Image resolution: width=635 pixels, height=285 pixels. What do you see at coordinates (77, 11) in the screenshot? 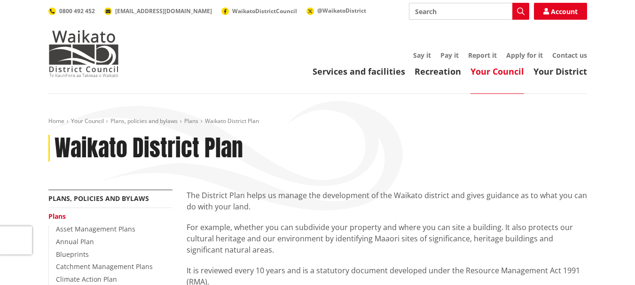
I see `span: 0800 492 452` at bounding box center [77, 11].